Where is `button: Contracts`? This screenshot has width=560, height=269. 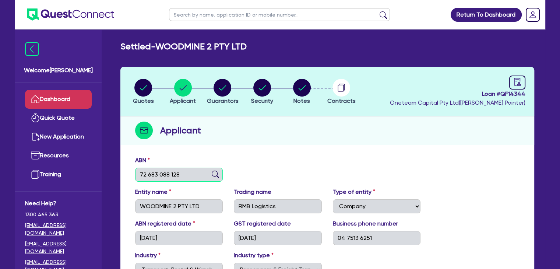
button: Contracts is located at coordinates (341, 92).